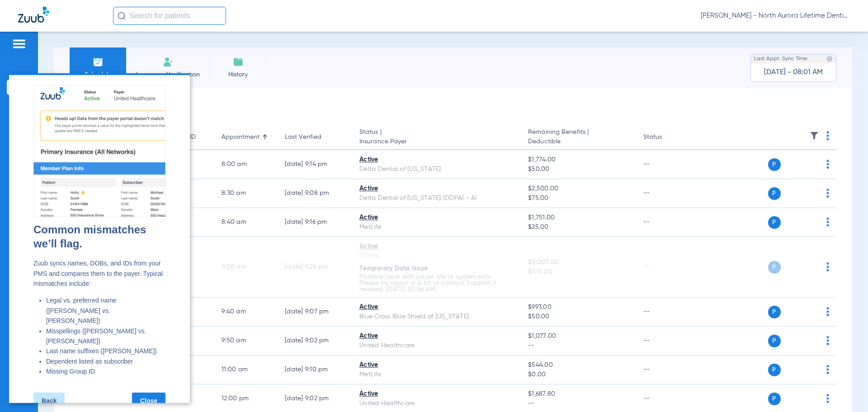 This screenshot has height=412, width=868. What do you see at coordinates (578, 159) in the screenshot?
I see `span: $1,774.00` at bounding box center [578, 159].